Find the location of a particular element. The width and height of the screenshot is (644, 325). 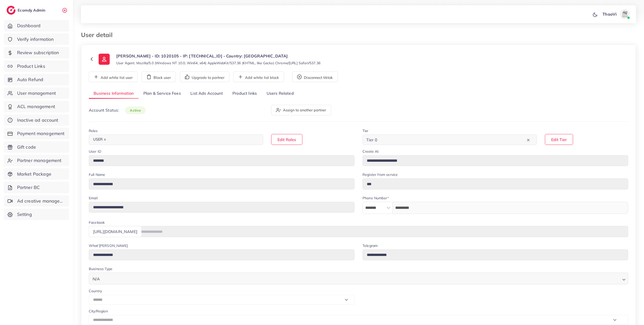

a: ThaoViavatar is located at coordinates (616, 14).